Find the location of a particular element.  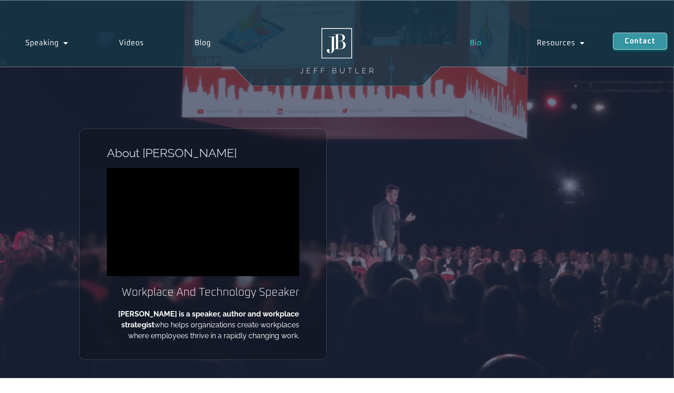

p: who helps organizations create workplaces where employees thrive in a rapidly changing work. is located at coordinates (203, 325).